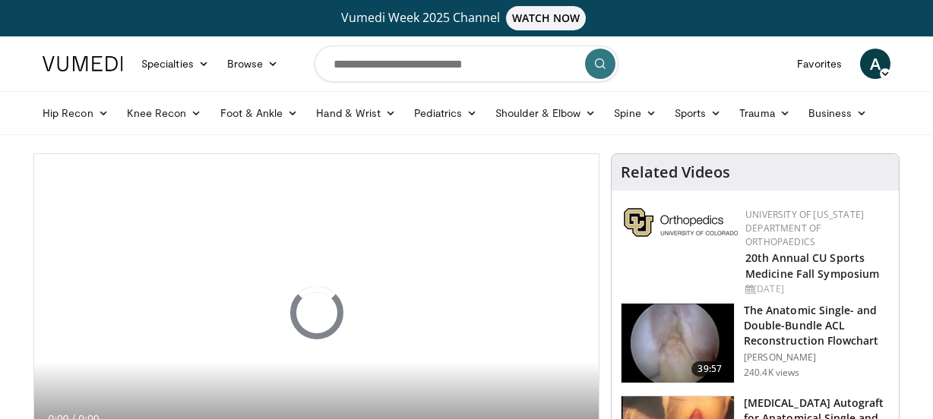  What do you see at coordinates (698, 113) in the screenshot?
I see `a: Sports` at bounding box center [698, 113].